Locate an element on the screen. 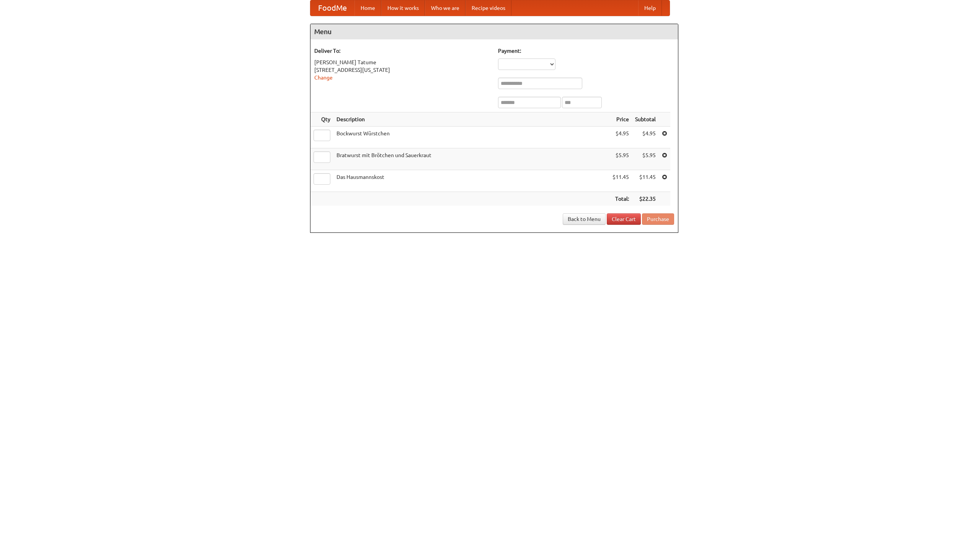 The height and width of the screenshot is (541, 980). a: FoodMe is located at coordinates (332, 8).